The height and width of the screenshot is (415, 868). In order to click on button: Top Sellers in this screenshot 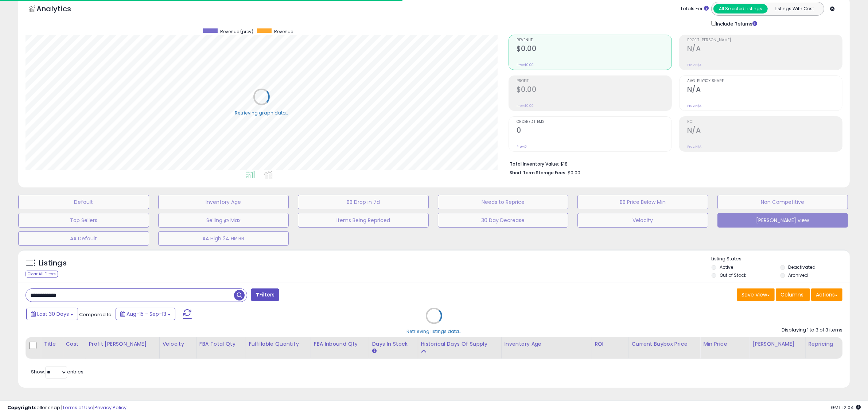, I will do `click(83, 220)`.